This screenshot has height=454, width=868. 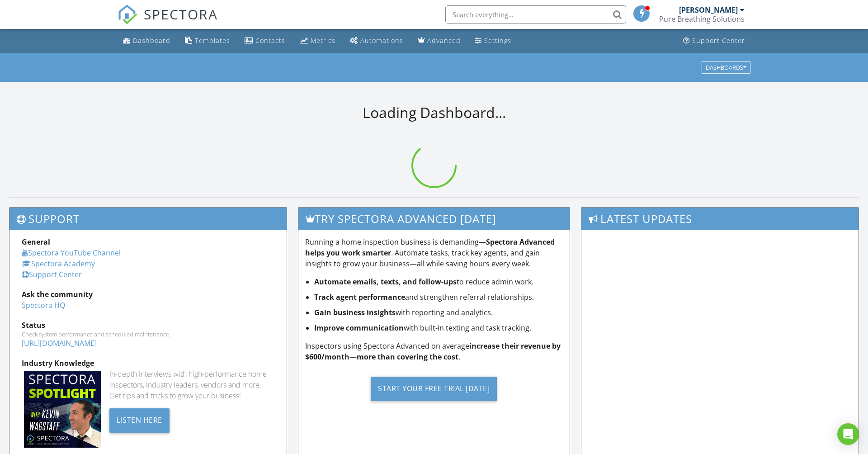 I want to click on img: Spectoraspolightmain, so click(x=62, y=409).